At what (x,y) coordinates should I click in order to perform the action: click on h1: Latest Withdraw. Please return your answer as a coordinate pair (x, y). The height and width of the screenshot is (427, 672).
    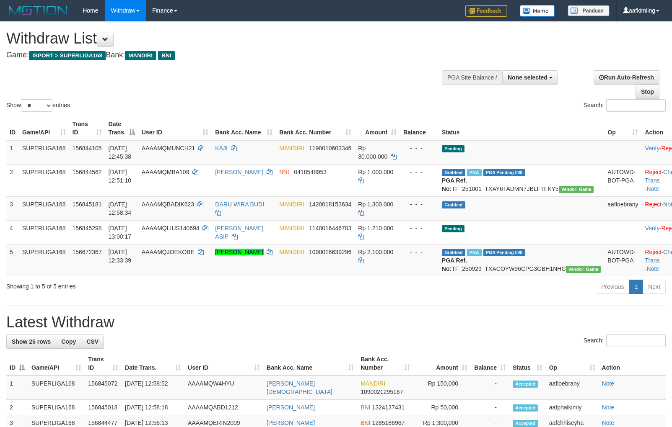
    Looking at the image, I should click on (336, 323).